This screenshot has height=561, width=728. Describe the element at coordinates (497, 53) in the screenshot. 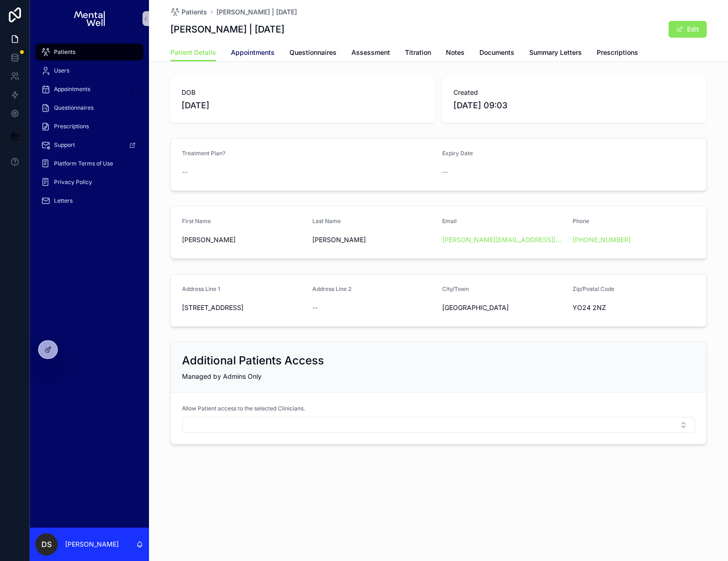

I see `span: Documents` at that location.